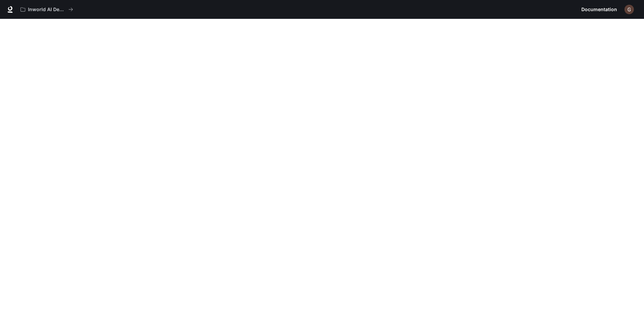 The image size is (644, 319). I want to click on span: Documentation, so click(599, 10).